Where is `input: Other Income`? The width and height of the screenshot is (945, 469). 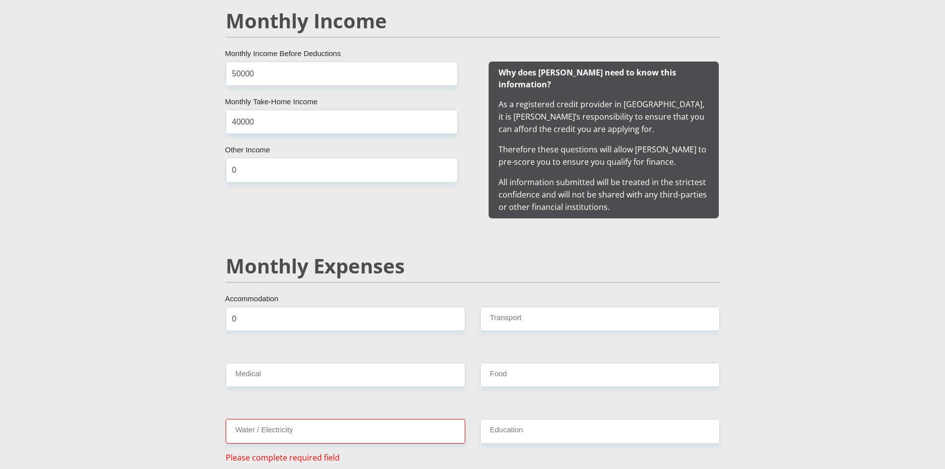 input: Other Income is located at coordinates (342, 170).